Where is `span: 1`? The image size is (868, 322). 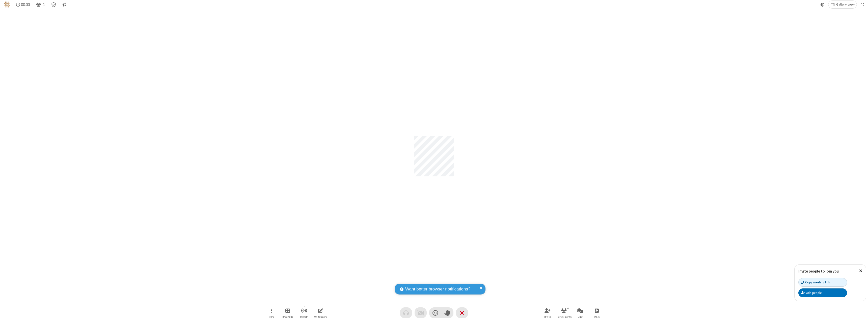
span: 1 is located at coordinates (44, 4).